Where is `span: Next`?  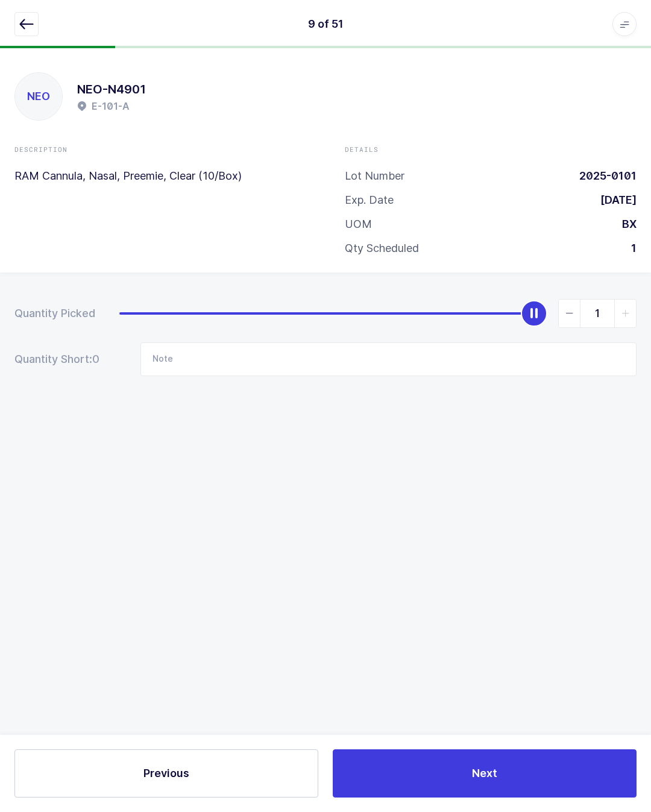 span: Next is located at coordinates (485, 772).